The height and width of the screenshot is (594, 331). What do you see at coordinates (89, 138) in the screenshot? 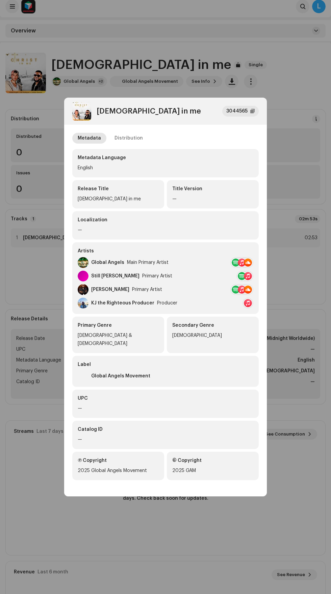
I see `div: Metadata` at bounding box center [89, 138].